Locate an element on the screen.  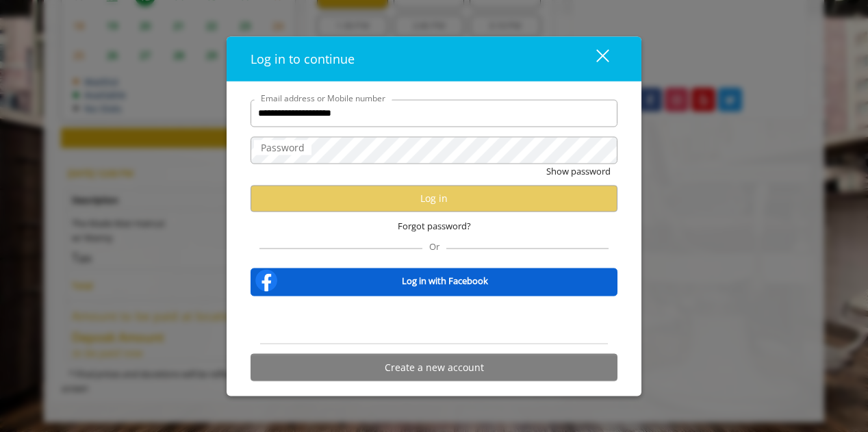
span: Or is located at coordinates (434, 246).